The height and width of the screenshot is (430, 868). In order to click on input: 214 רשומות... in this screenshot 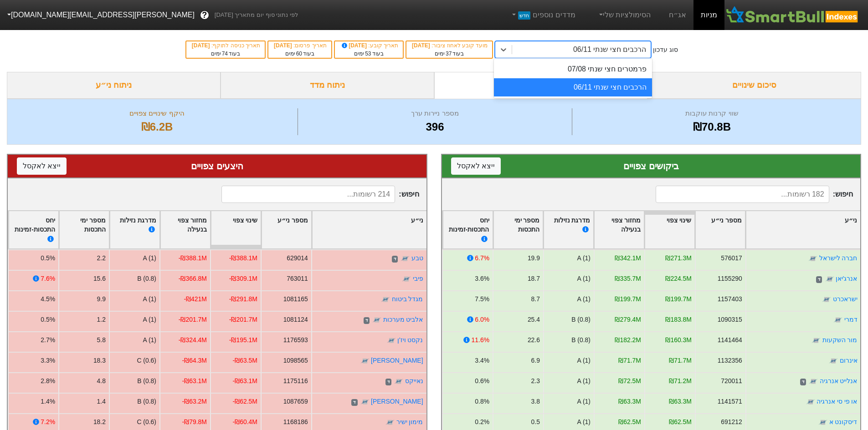, I will do `click(308, 194)`.